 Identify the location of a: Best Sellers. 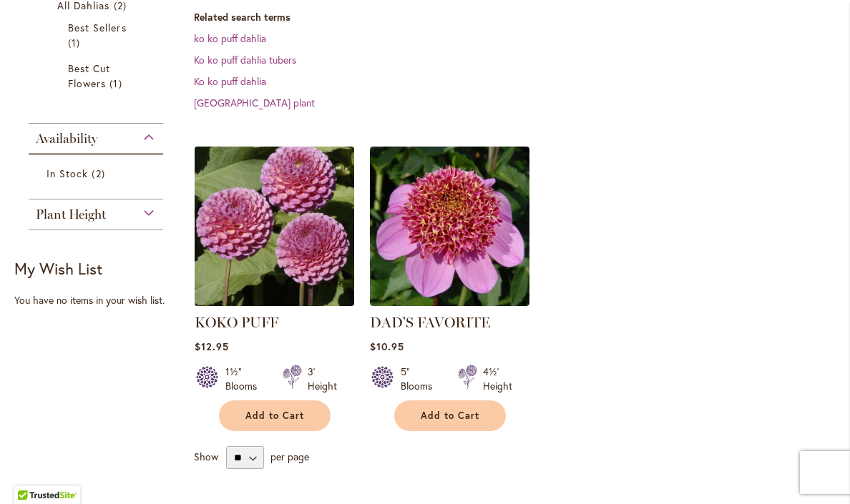
(97, 35).